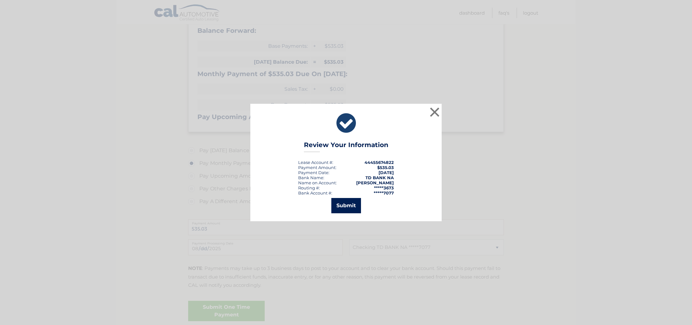  I want to click on div: Lease Account #:, so click(316, 163).